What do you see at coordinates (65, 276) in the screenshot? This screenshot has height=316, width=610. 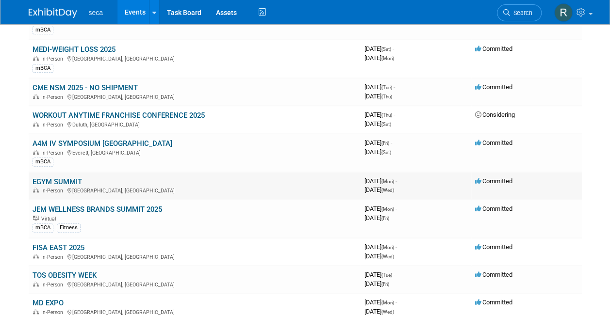 I see `a: TOS OBESITY WEEK` at bounding box center [65, 276].